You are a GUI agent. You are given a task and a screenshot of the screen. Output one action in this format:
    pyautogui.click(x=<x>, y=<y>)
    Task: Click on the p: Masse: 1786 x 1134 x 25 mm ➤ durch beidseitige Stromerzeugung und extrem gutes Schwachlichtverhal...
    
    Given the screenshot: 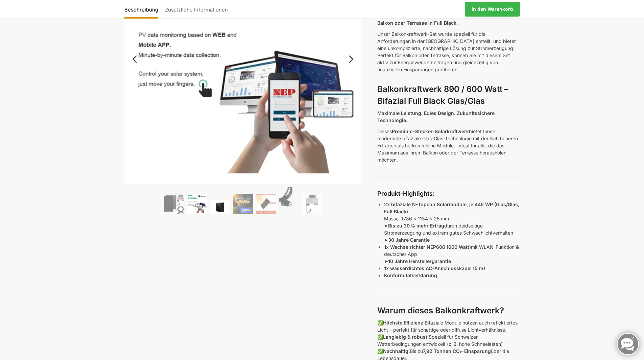 What is the action you would take?
    pyautogui.click(x=452, y=222)
    